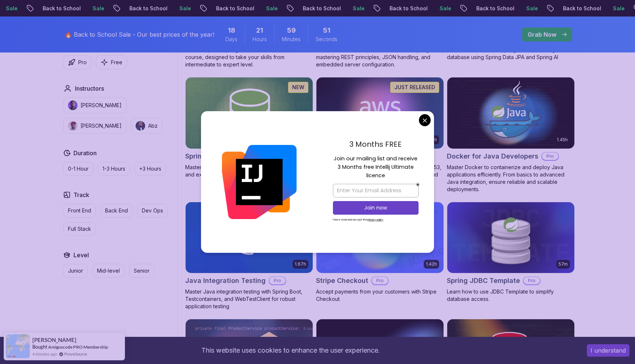 This screenshot has width=635, height=364. Describe the element at coordinates (380, 131) in the screenshot. I see `a: AWS for Developers card2.73hJUST RELEASEDAWS for DevelopersProMaster AWS services like EC2, RDS, ...` at that location.